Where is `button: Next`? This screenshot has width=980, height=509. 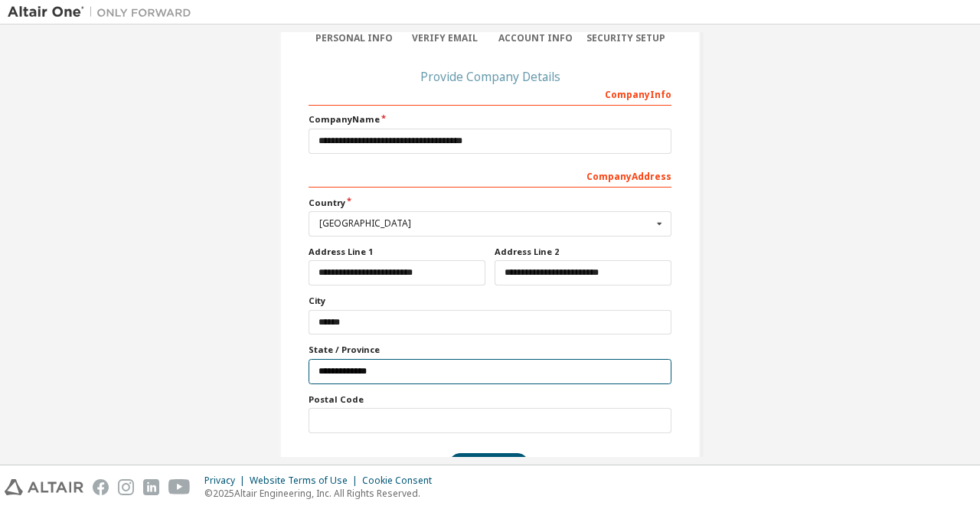
button: Next is located at coordinates (489, 465).